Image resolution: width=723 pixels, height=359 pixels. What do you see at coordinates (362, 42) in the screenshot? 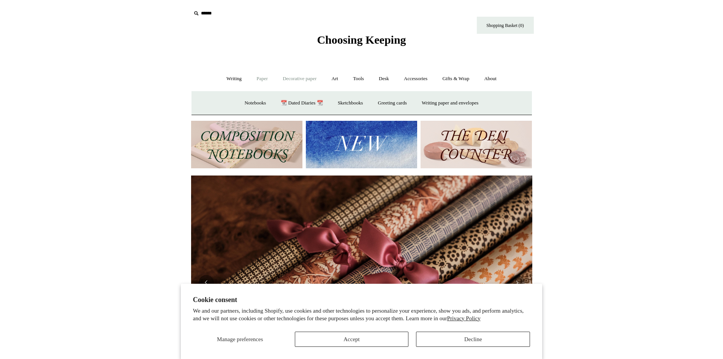
I see `a: Choosing Keeping` at bounding box center [362, 42].